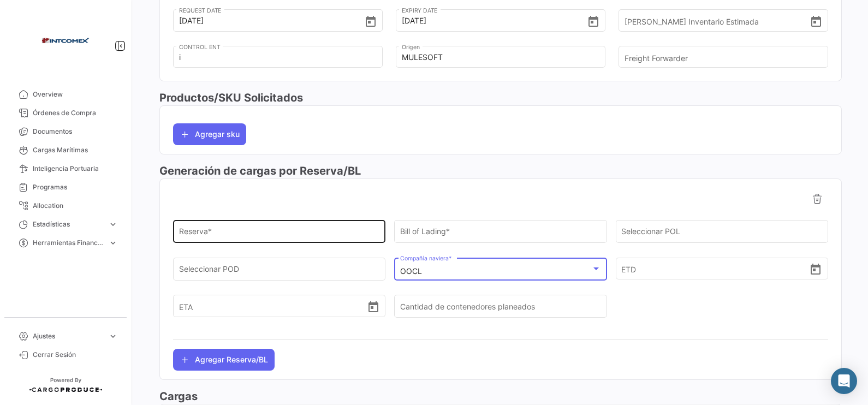  Describe the element at coordinates (65, 131) in the screenshot. I see `a: Documentos` at that location.